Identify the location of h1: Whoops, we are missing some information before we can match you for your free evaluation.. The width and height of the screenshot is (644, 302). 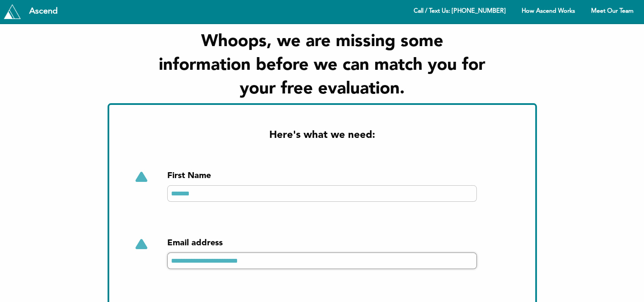
(322, 66).